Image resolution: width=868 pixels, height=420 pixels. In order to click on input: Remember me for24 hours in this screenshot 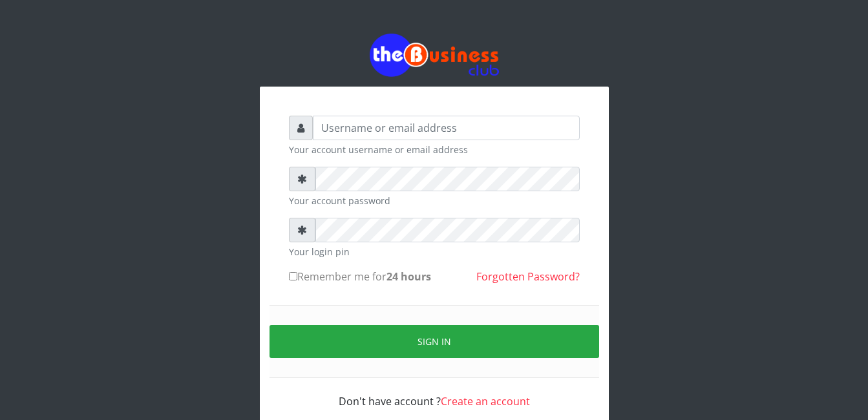, I will do `click(293, 276)`.